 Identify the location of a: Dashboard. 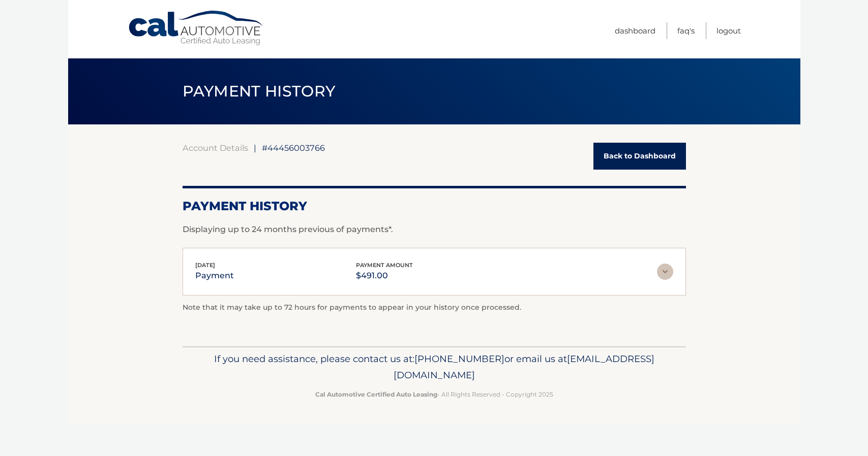
(636, 30).